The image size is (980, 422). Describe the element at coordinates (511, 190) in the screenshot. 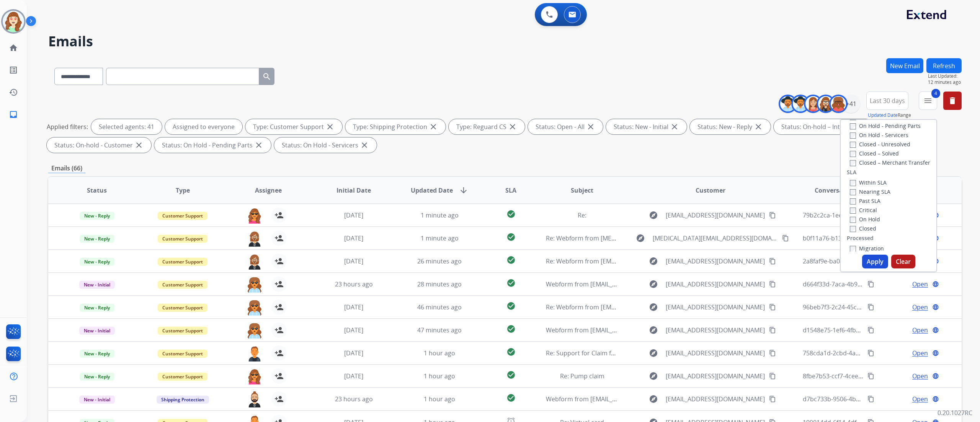

I see `span: SLA` at that location.